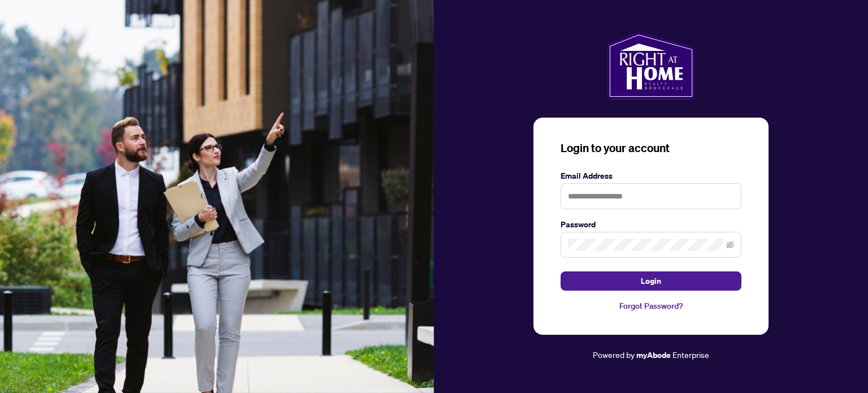 The image size is (868, 393). Describe the element at coordinates (651, 225) in the screenshot. I see `label: Password` at that location.